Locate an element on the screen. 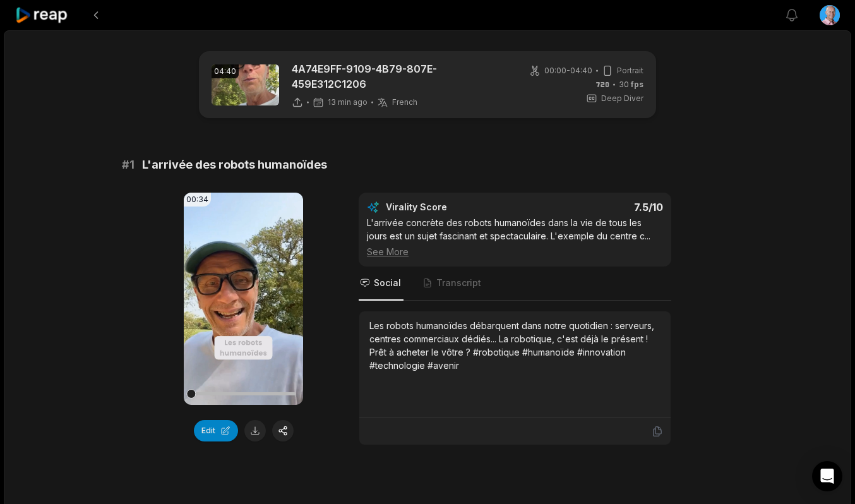  p: 4A74E9FF-9109-4B79-807E-459E312C1206 is located at coordinates (400, 77).